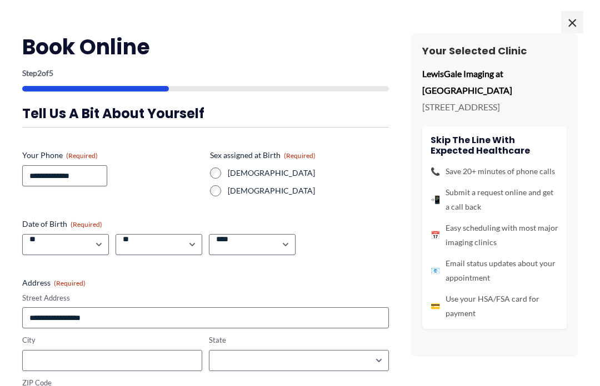 Image resolution: width=600 pixels, height=386 pixels. Describe the element at coordinates (494, 200) in the screenshot. I see `li: Submit a request online and get a call back` at that location.